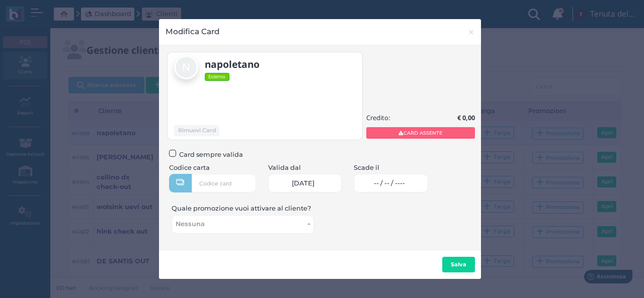 This screenshot has height=298, width=644. I want to click on span: CARD ASSENTE, so click(420, 133).